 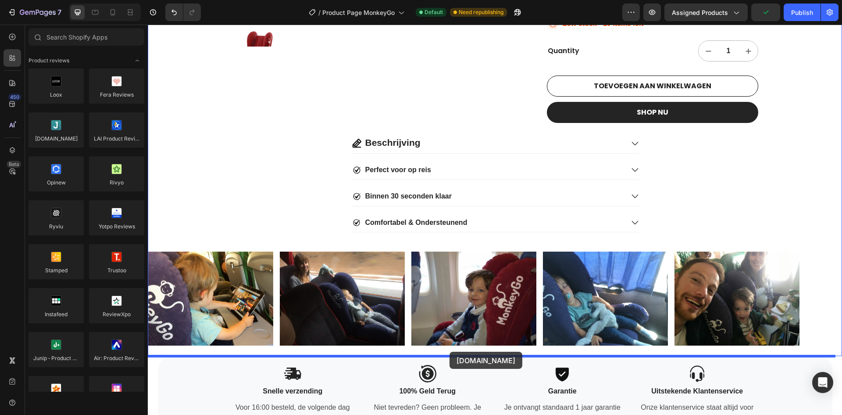 I want to click on button: Publish, so click(x=803, y=12).